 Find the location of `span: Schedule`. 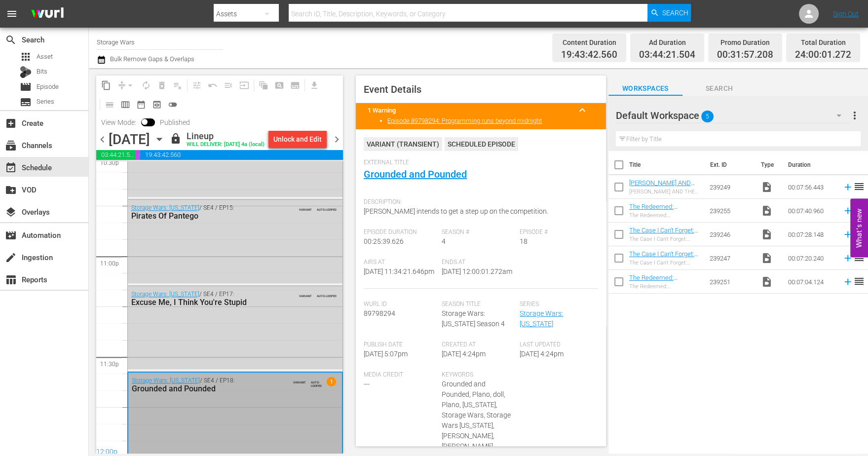

span: Schedule is located at coordinates (11, 168).